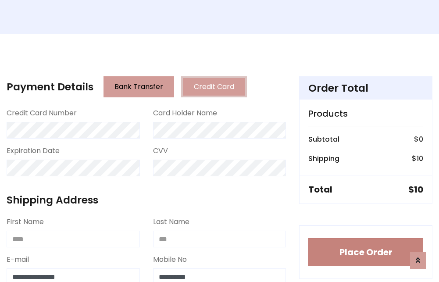  Describe the element at coordinates (42, 113) in the screenshot. I see `label: Credit Card Number` at that location.